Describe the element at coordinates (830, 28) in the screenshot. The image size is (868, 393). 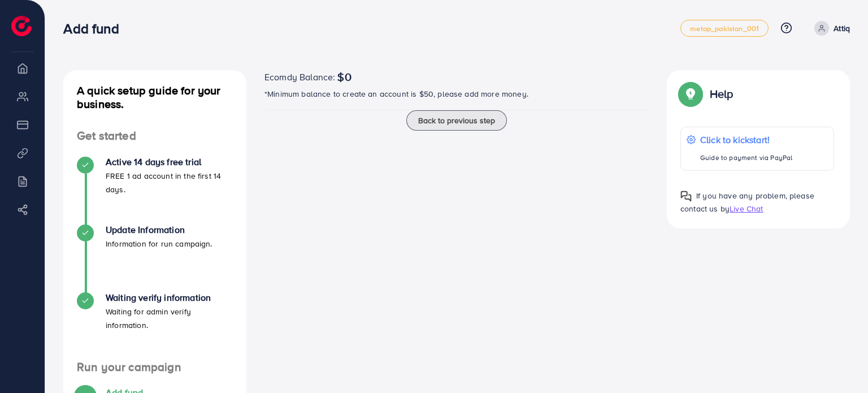
I see `a: Attiq` at that location.